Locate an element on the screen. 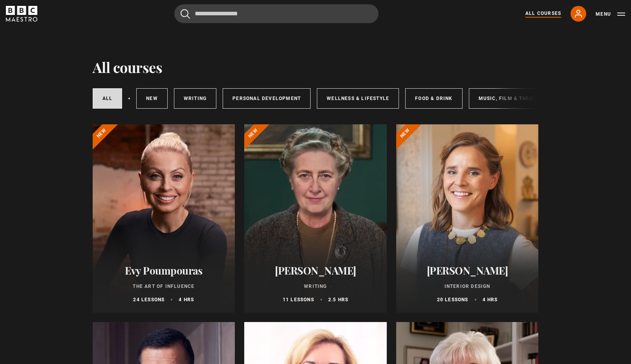  a: BBC Maestro is located at coordinates (22, 14).